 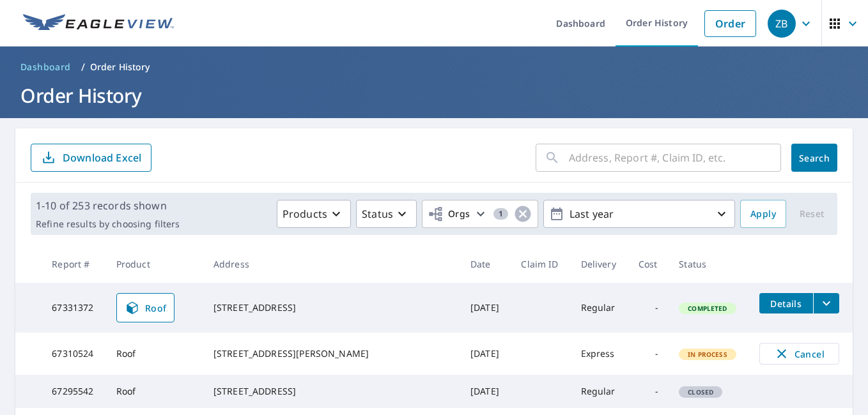 What do you see at coordinates (709, 264) in the screenshot?
I see `th: Status` at bounding box center [709, 264].